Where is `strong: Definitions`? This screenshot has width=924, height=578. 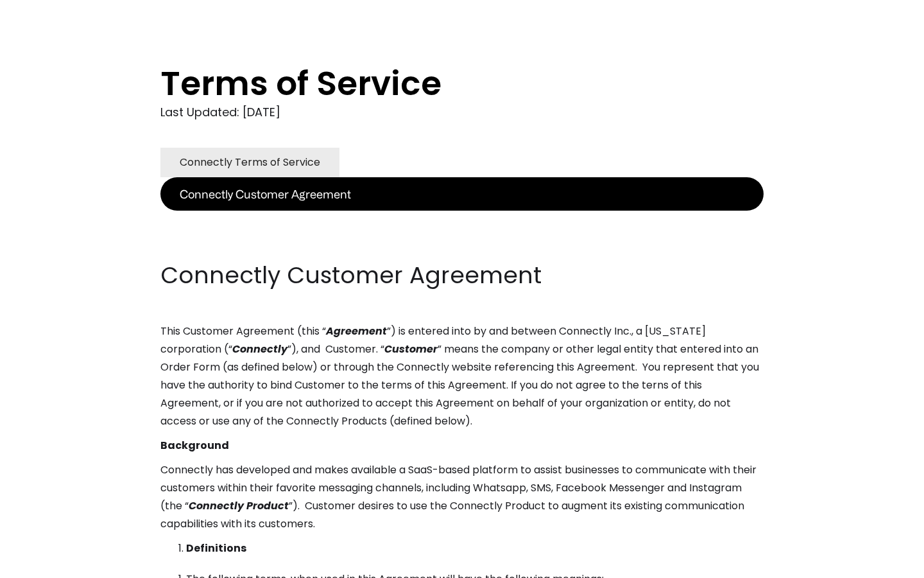 strong: Definitions is located at coordinates (216, 548).